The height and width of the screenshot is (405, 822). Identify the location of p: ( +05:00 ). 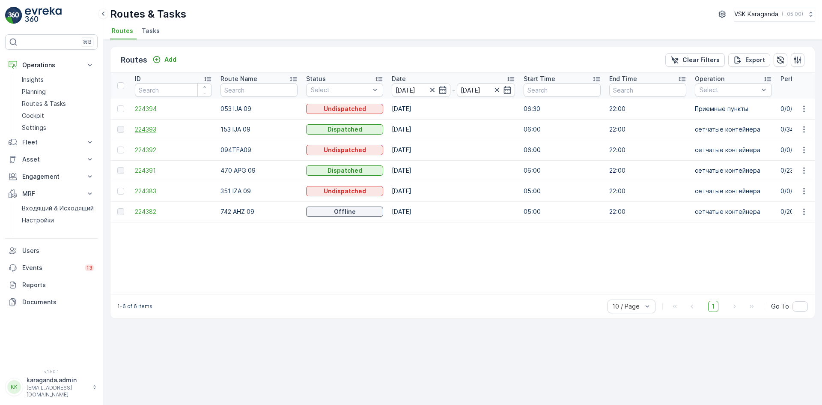
(793, 14).